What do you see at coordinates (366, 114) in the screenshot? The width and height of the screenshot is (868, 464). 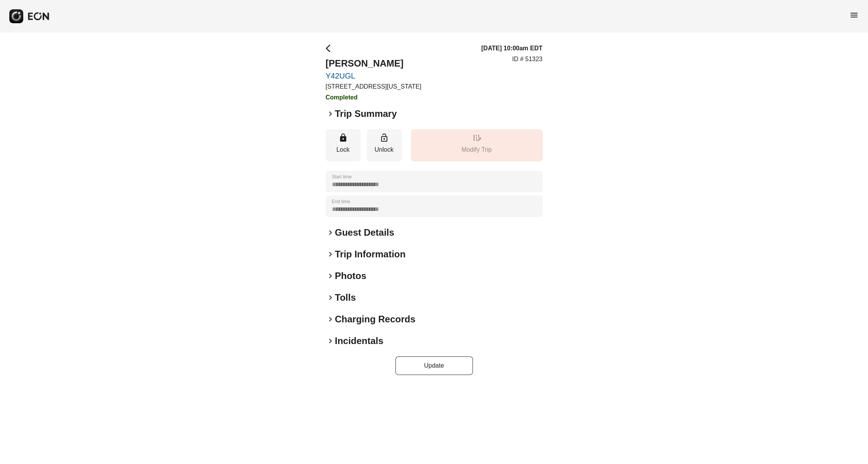 I see `h2: Trip Summary` at bounding box center [366, 114].